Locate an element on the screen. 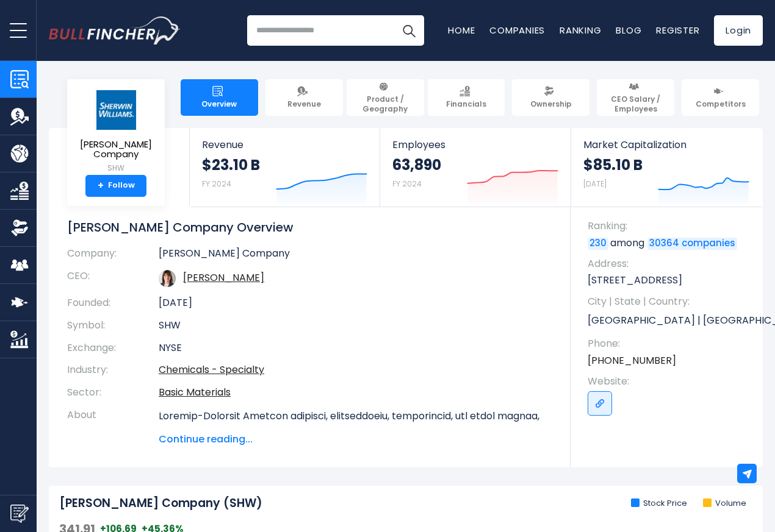 This screenshot has width=775, height=532. span: Phone: is located at coordinates (669, 344).